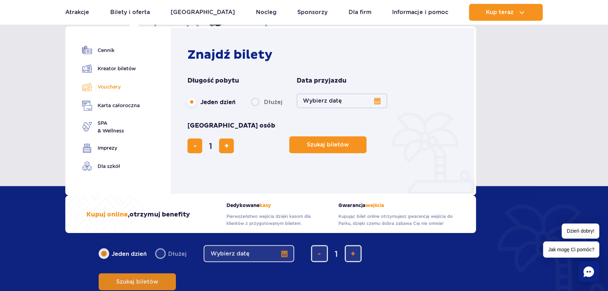 Image resolution: width=608 pixels, height=291 pixels. Describe the element at coordinates (195, 146) in the screenshot. I see `button: usuń bilet` at that location.